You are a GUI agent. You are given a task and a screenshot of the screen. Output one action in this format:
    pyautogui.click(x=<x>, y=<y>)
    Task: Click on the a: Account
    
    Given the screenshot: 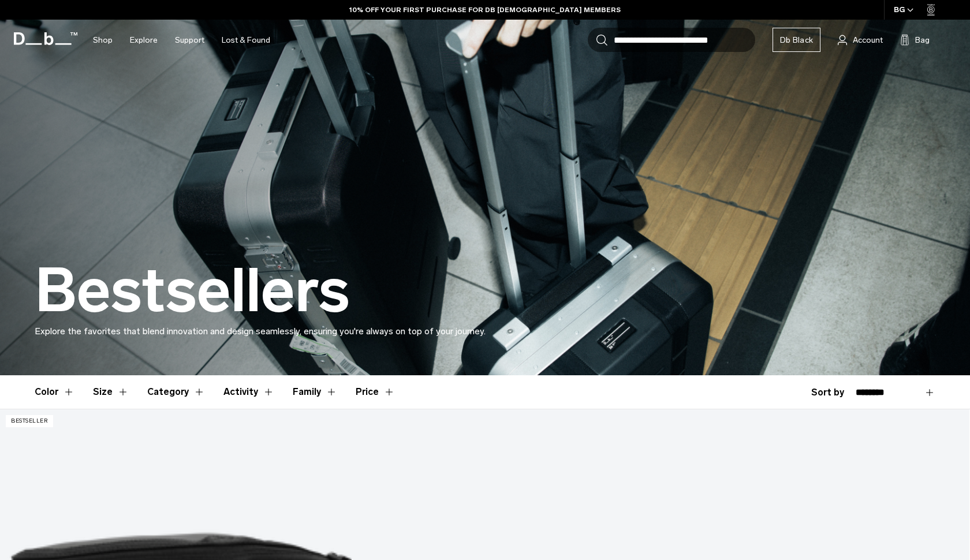 What is the action you would take?
    pyautogui.click(x=861, y=40)
    